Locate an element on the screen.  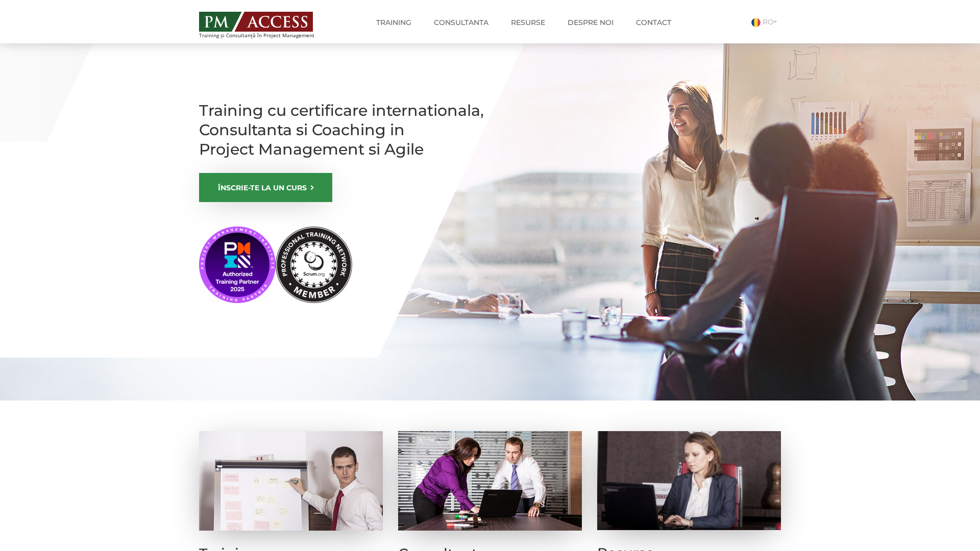
a: RO is located at coordinates (766, 22).